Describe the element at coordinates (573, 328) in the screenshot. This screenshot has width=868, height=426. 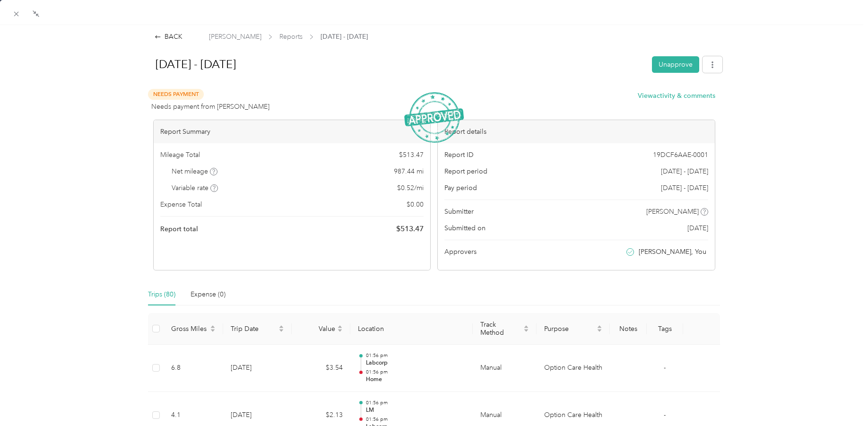
I see `th: Purpose` at that location.